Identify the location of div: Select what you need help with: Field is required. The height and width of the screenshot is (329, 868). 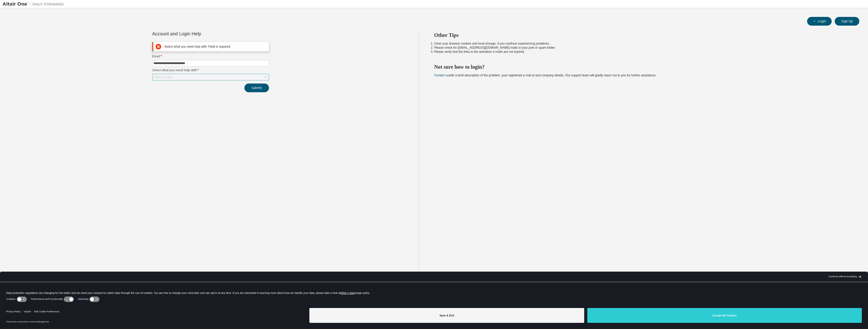
(216, 47).